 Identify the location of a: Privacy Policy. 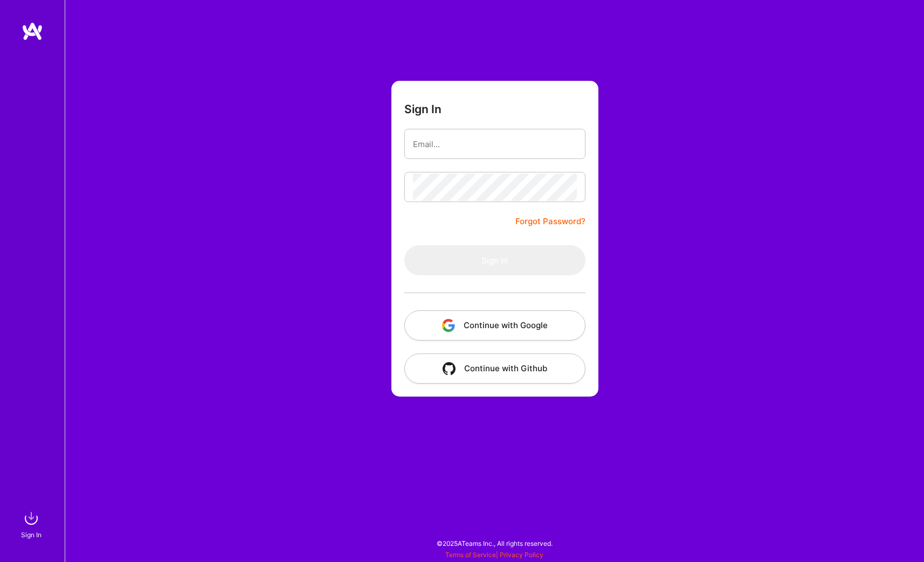
(521, 554).